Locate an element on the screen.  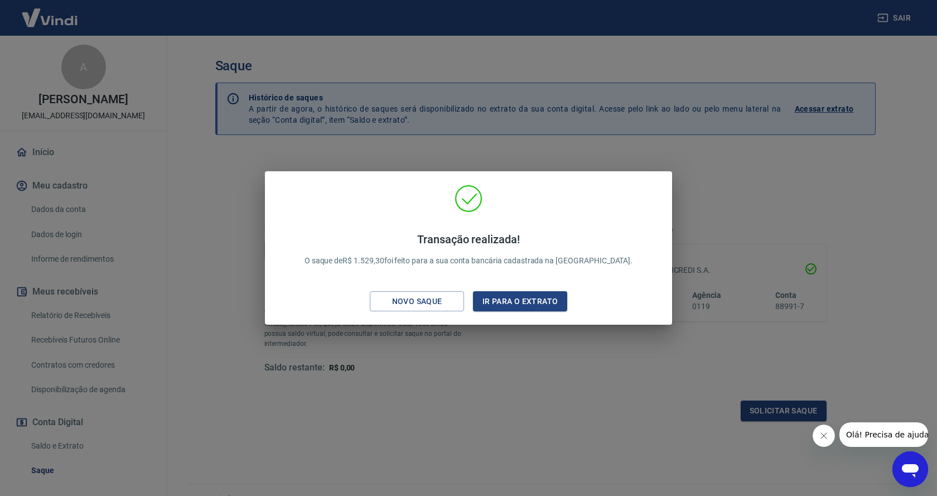
button: Ir para o extrato is located at coordinates (520, 301).